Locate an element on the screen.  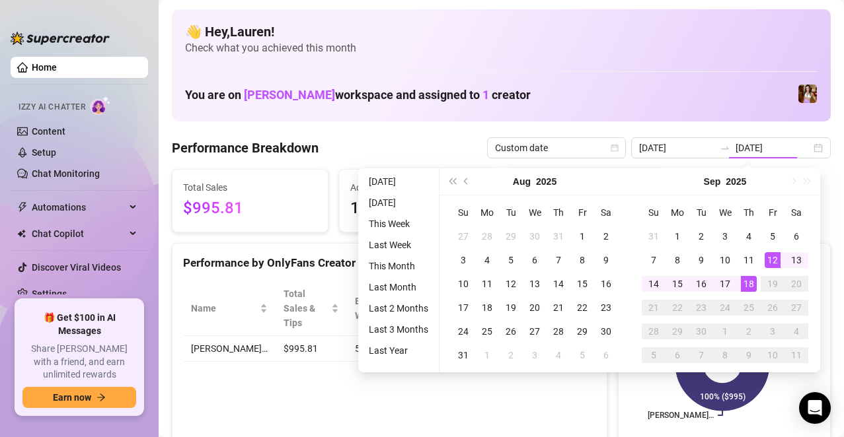
span: $995.81 is located at coordinates (250, 209).